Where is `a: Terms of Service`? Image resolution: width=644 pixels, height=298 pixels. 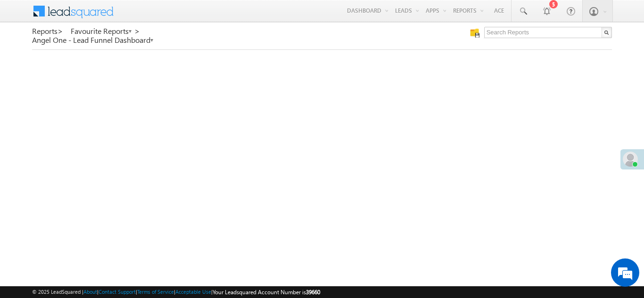 a: Terms of Service is located at coordinates (156, 292).